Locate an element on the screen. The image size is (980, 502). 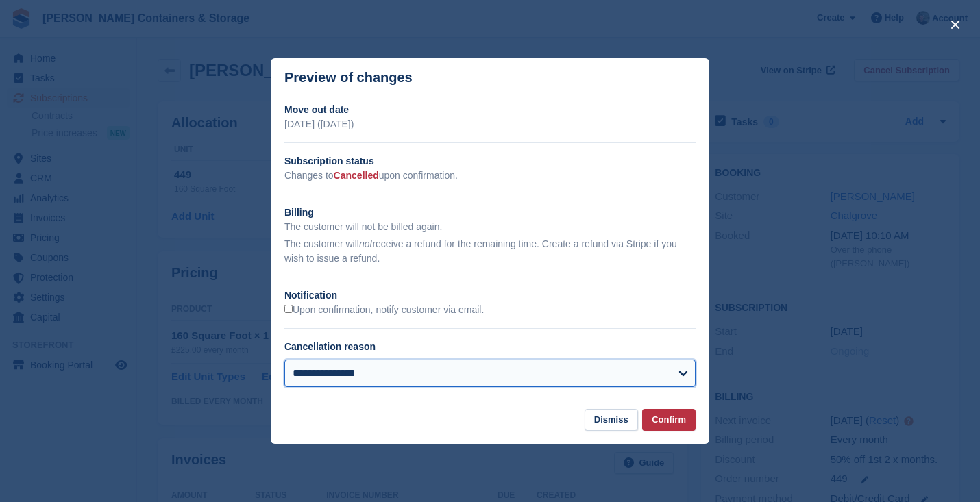
button: close is located at coordinates (955, 24).